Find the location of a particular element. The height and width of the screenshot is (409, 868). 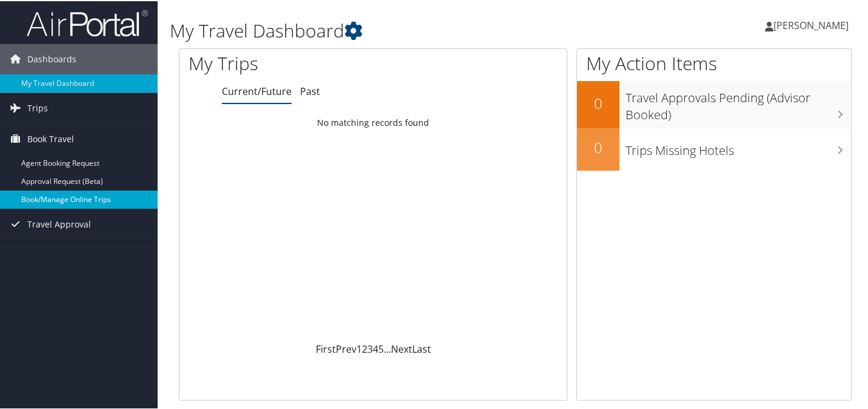

h3: Trips Missing Hotels is located at coordinates (738, 146).